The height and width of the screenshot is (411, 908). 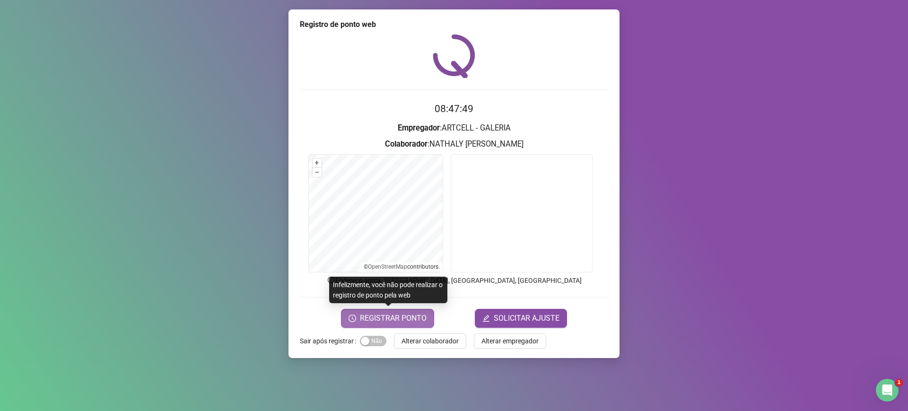 What do you see at coordinates (526, 318) in the screenshot?
I see `span: SOLICITAR AJUSTE` at bounding box center [526, 318].